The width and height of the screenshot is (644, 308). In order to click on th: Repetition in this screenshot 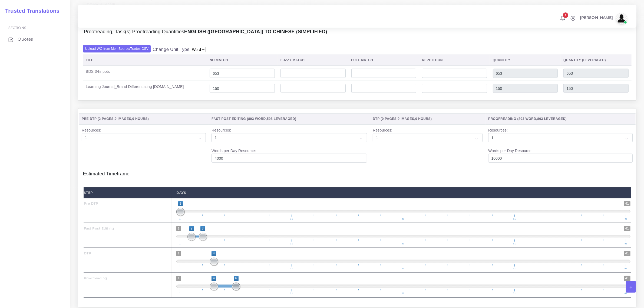, I will do `click(455, 60)`.